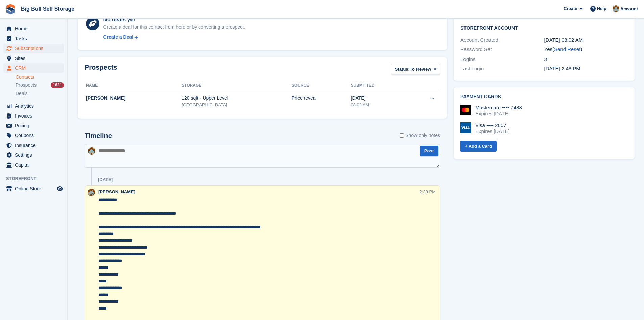  I want to click on div: 08:02 AM, so click(379, 105).